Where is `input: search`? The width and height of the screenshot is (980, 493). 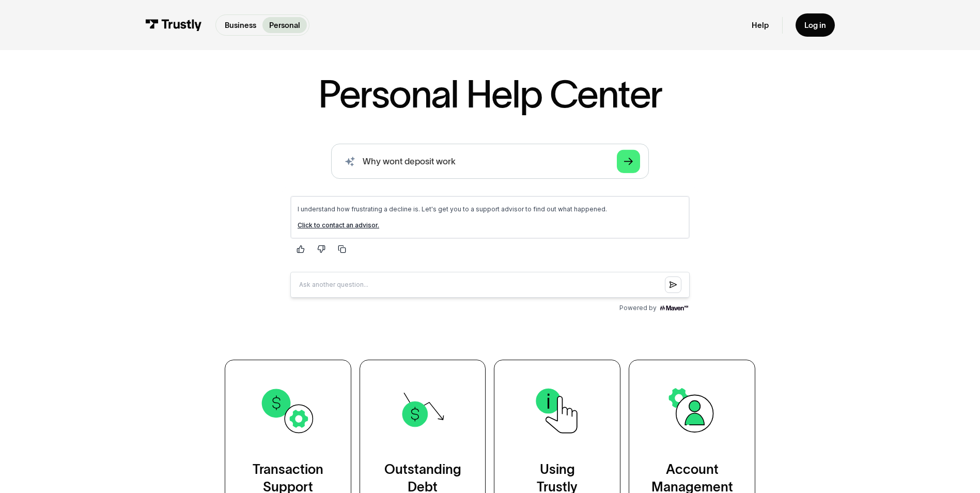
input: search is located at coordinates (490, 161).